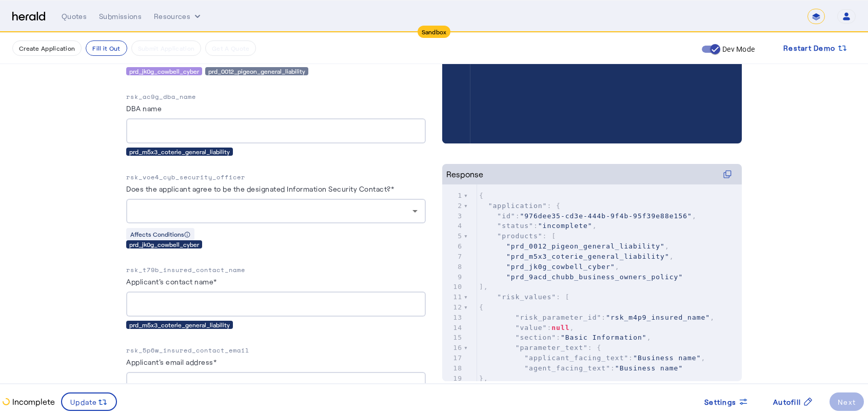 The image size is (868, 415). I want to click on p: rsk_voe4_cyb_security_officer, so click(276, 177).